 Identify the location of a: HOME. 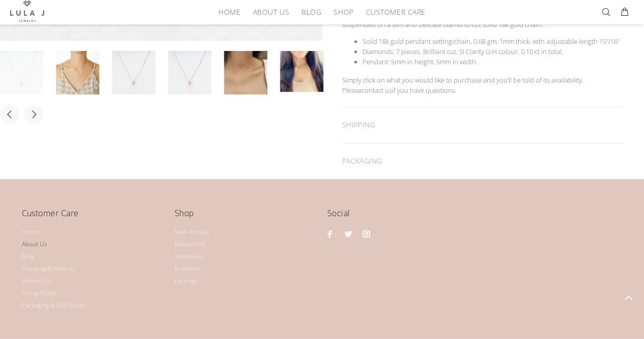
(229, 12).